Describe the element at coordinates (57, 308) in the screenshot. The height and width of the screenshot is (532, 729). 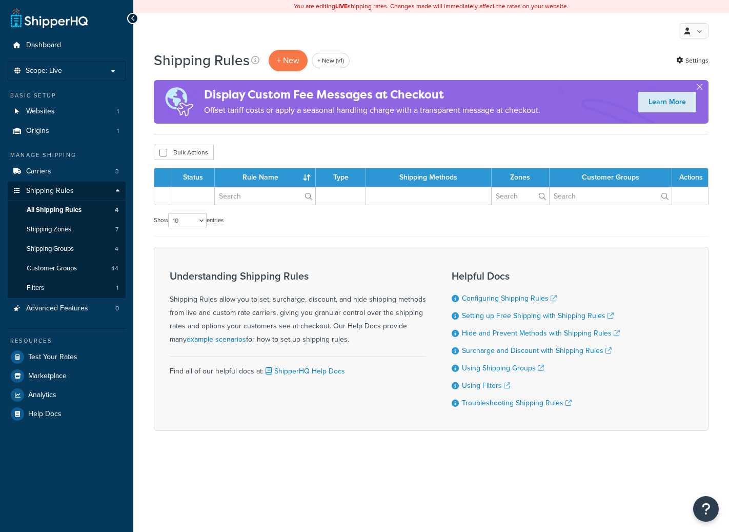
I see `span: Advanced Features` at that location.